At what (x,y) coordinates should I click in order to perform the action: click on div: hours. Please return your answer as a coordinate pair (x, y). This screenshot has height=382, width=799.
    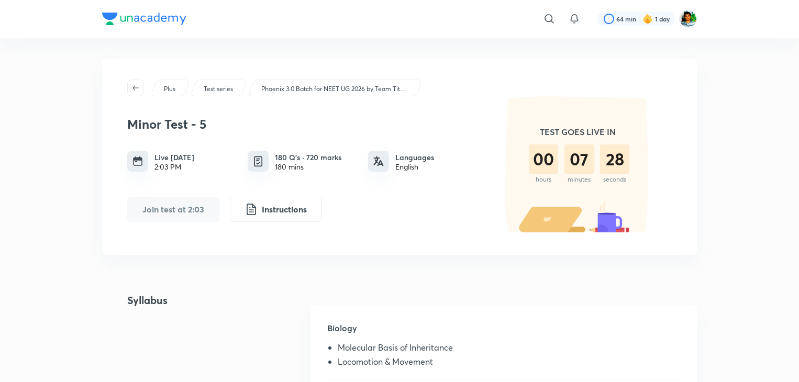
    Looking at the image, I should click on (544, 180).